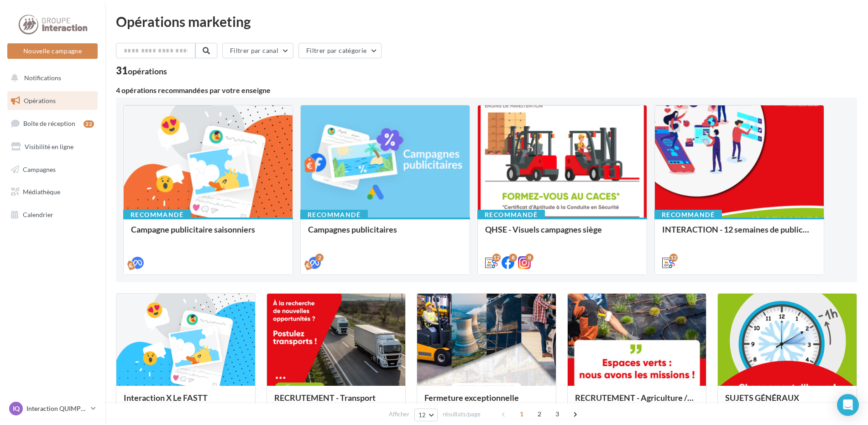  What do you see at coordinates (52, 192) in the screenshot?
I see `a: Médiathèque` at bounding box center [52, 192].